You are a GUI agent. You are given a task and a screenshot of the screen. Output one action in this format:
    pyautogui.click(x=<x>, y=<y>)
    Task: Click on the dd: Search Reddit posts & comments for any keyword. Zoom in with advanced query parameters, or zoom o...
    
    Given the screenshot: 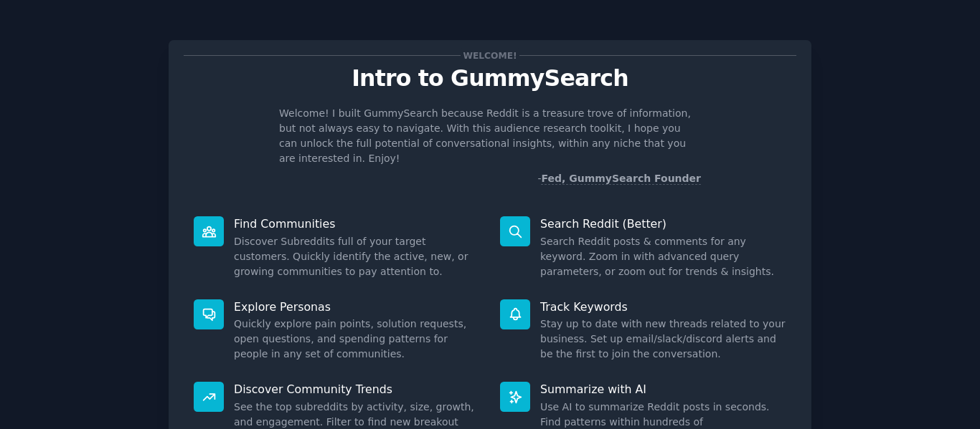 What is the action you would take?
    pyautogui.click(x=662, y=256)
    